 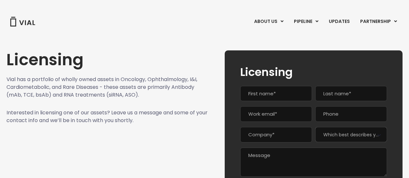 What do you see at coordinates (351, 94) in the screenshot?
I see `input: Last name*` at bounding box center [351, 94].